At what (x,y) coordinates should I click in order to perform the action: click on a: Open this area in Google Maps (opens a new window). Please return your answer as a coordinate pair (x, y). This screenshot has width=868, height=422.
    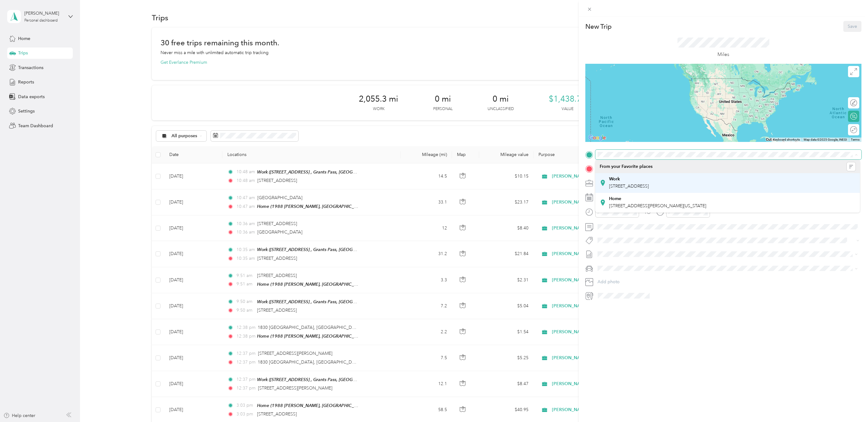
    Looking at the image, I should click on (597, 138).